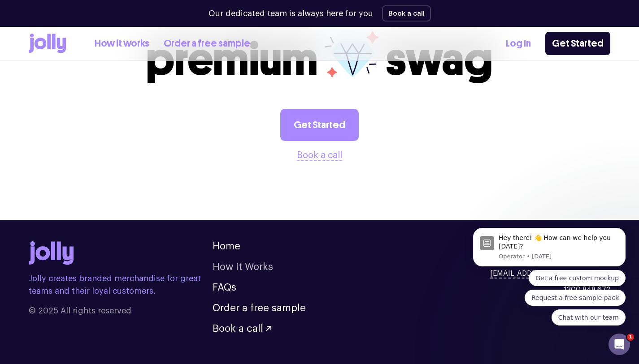  What do you see at coordinates (99, 22) in the screenshot?
I see `div: Message content` at bounding box center [99, 22].